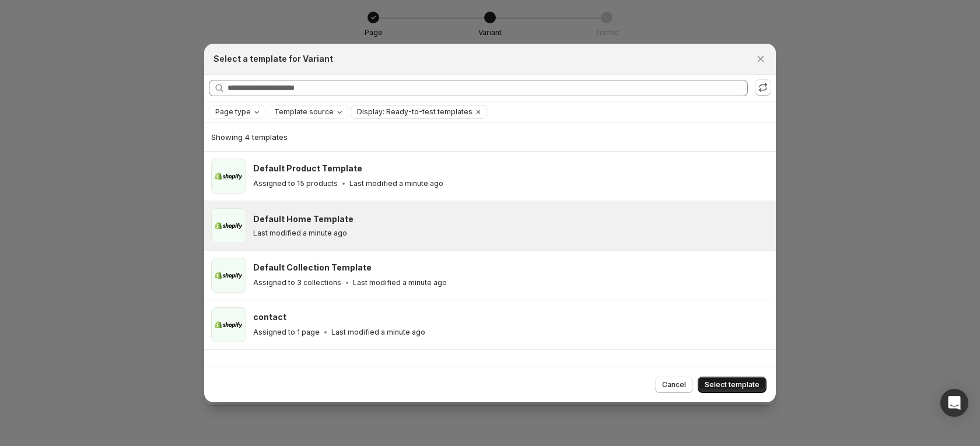  Describe the element at coordinates (732, 385) in the screenshot. I see `button: Select template` at that location.